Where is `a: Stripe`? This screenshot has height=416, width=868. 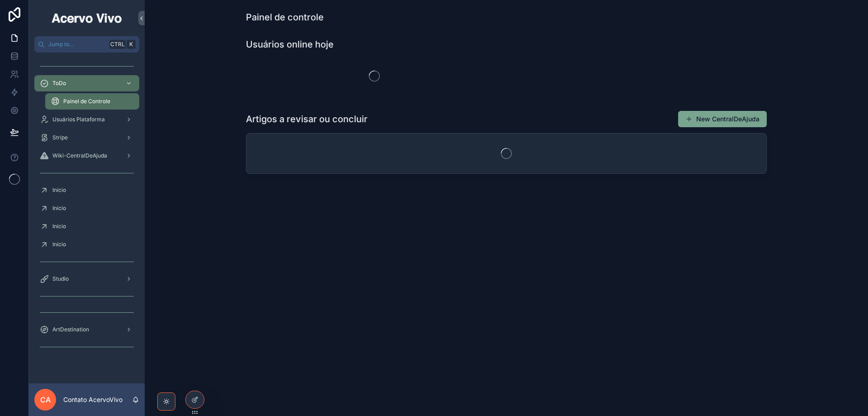
a: Stripe is located at coordinates (87, 137).